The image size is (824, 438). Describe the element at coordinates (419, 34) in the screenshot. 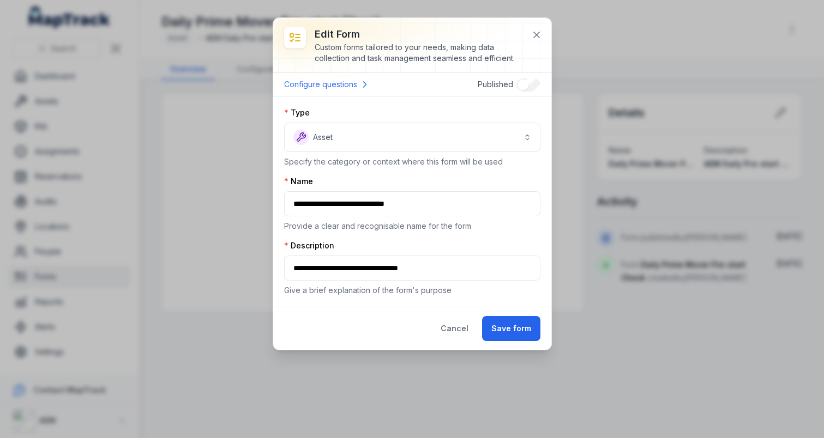

I see `h3: Edit form` at that location.